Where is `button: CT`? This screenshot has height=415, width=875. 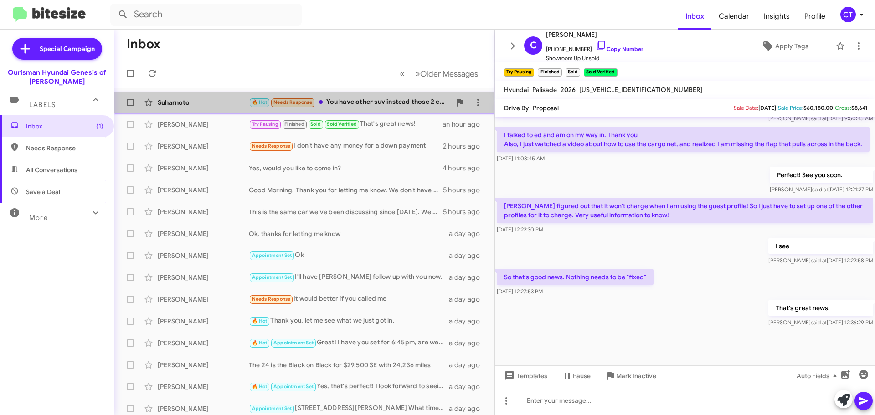
button: CT is located at coordinates (849, 15).